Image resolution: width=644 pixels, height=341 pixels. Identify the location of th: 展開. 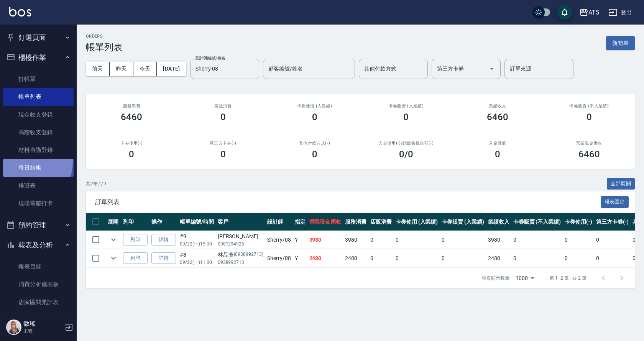
(113, 221).